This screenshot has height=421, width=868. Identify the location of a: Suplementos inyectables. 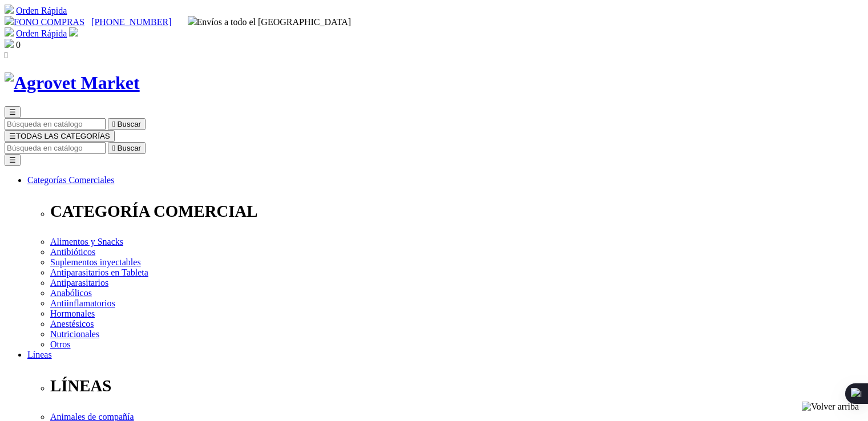
(96, 262).